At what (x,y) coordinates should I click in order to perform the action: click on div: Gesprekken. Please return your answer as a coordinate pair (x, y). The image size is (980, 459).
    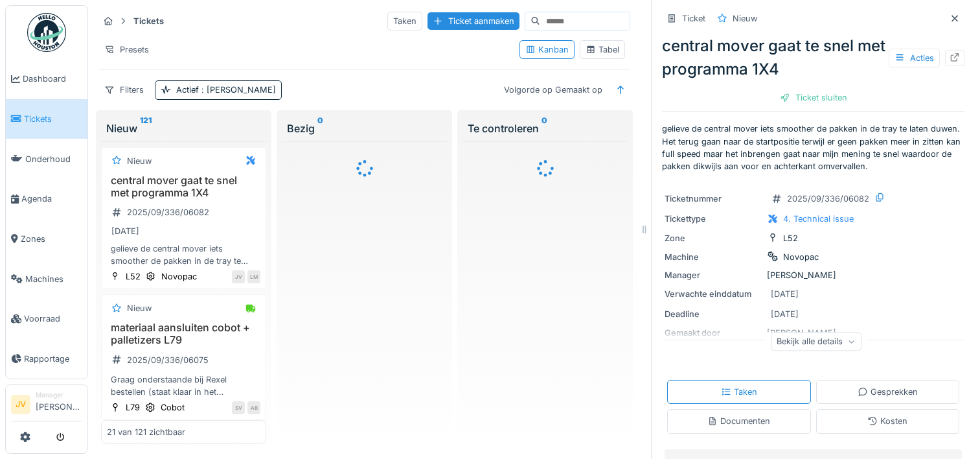
    Looking at the image, I should click on (887, 392).